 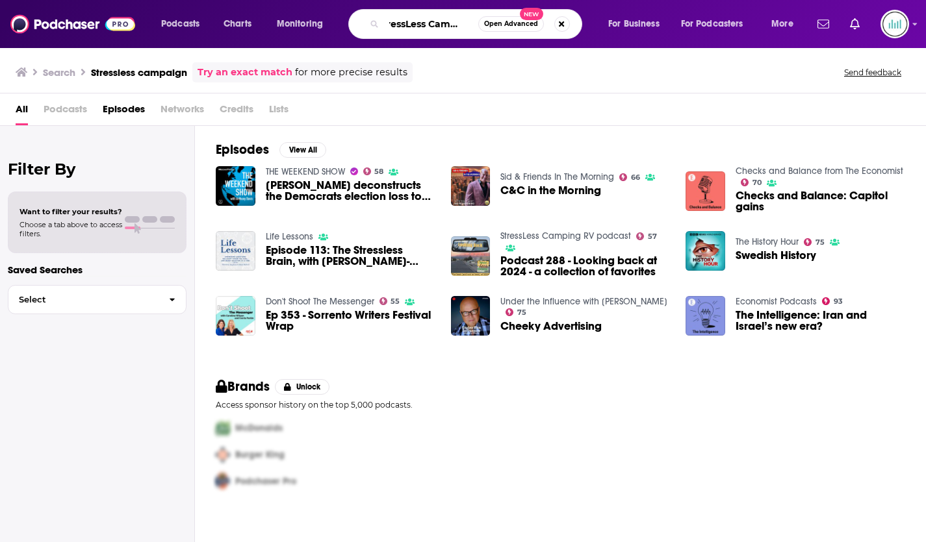 I want to click on span: 70, so click(x=757, y=183).